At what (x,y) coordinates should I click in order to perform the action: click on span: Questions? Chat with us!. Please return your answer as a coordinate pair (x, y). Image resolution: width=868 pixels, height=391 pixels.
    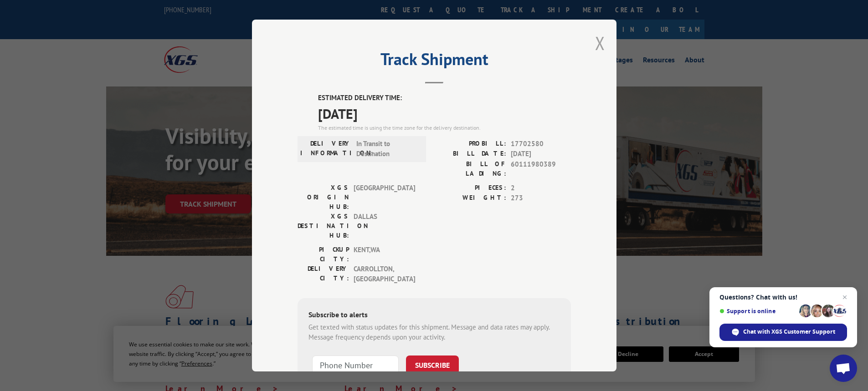
    Looking at the image, I should click on (783, 297).